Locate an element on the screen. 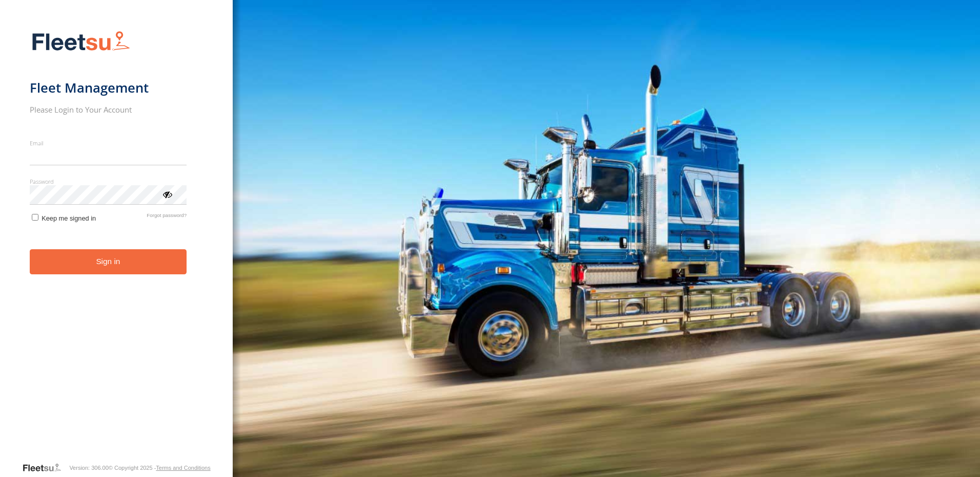 Image resolution: width=980 pixels, height=477 pixels. span: Keep me signed in is located at coordinates (69, 218).